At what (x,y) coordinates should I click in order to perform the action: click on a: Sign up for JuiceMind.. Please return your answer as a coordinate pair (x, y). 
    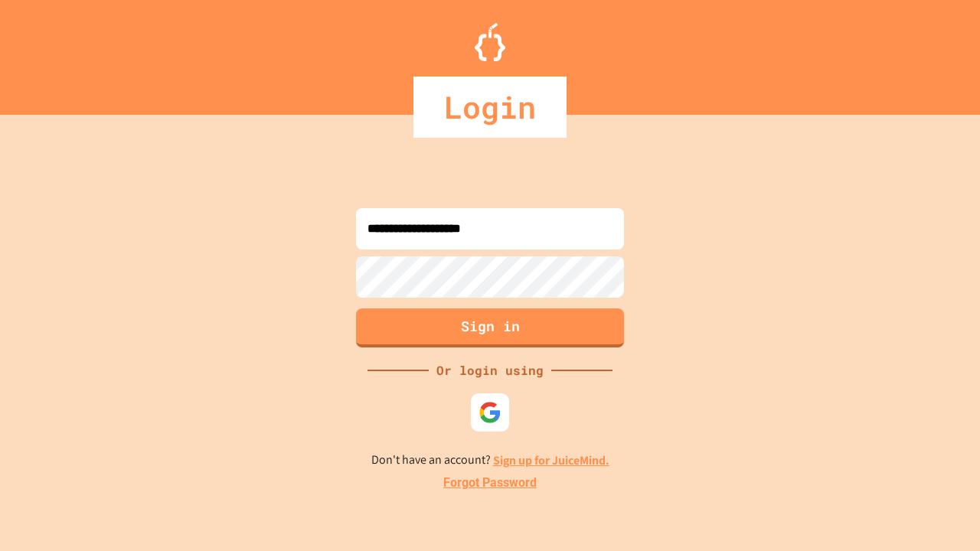
    Looking at the image, I should click on (551, 460).